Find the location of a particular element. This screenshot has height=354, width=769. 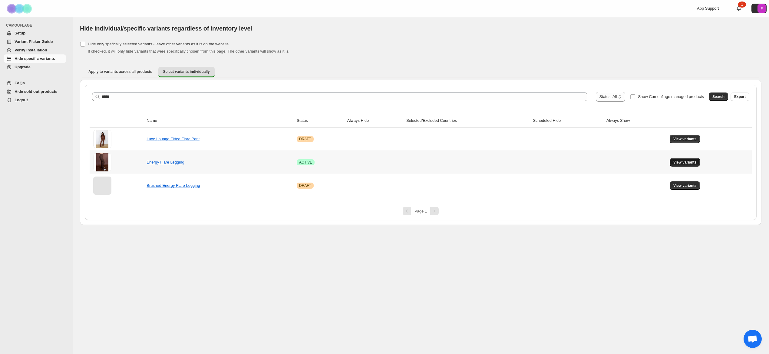

span: Hide individual/specific variants regardless of inventory level is located at coordinates (166, 28).